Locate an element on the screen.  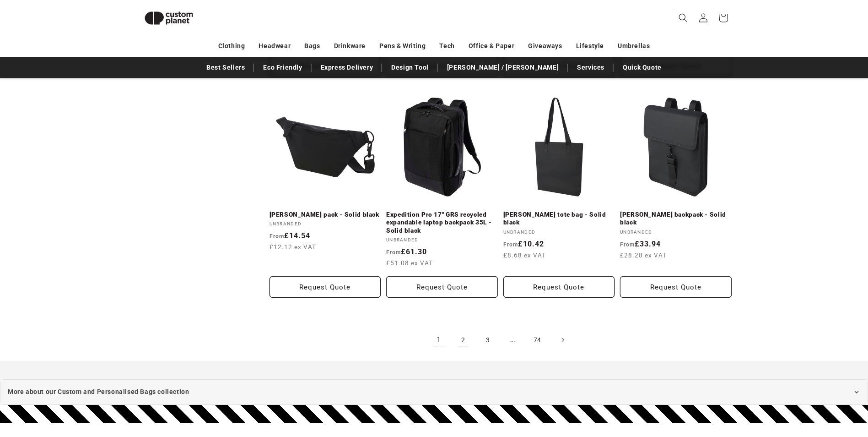
a: Headwear is located at coordinates (275, 46).